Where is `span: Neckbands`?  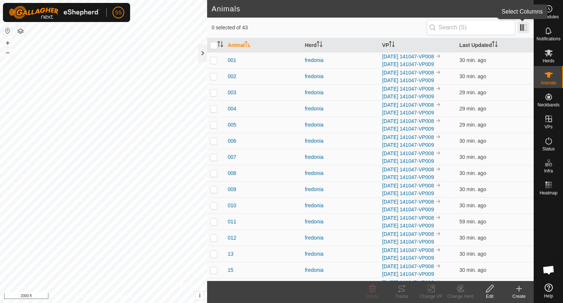
span: Neckbands is located at coordinates (548, 105).